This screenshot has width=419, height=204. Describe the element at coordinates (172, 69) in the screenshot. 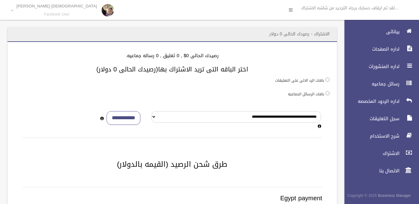

I see `h3: اختر الباقه التى تريد الاشتراك بها(رصيدك الحالى 0 دولار)` at that location.